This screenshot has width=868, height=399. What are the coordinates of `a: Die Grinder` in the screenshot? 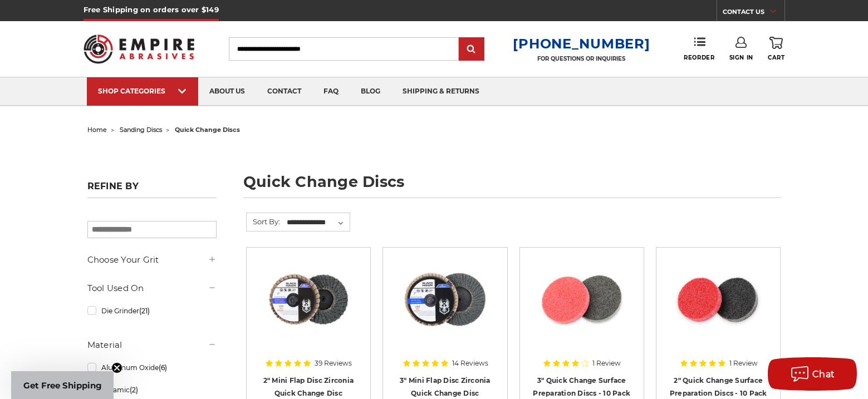 It's located at (152, 310).